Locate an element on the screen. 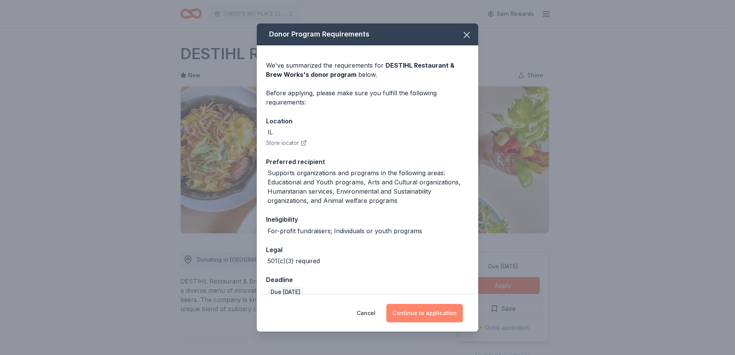 Image resolution: width=735 pixels, height=355 pixels. div: Location is located at coordinates (368, 121).